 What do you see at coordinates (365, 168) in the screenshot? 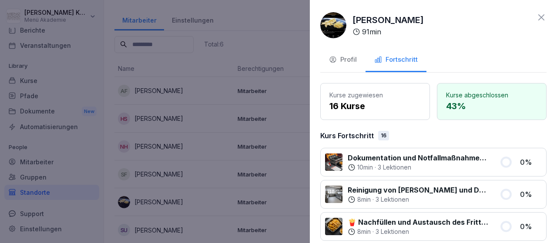
I see `p: 10 min` at bounding box center [365, 168].